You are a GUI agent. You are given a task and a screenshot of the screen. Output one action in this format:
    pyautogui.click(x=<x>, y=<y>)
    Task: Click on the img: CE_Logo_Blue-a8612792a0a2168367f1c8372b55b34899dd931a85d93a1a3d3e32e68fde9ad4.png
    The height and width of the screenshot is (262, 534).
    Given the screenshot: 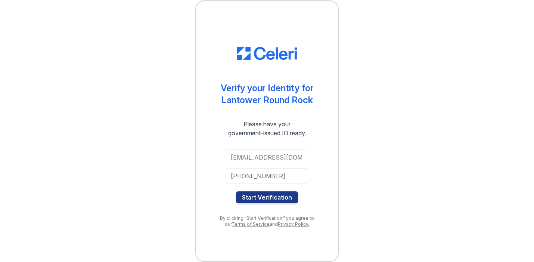 What is the action you would take?
    pyautogui.click(x=267, y=53)
    